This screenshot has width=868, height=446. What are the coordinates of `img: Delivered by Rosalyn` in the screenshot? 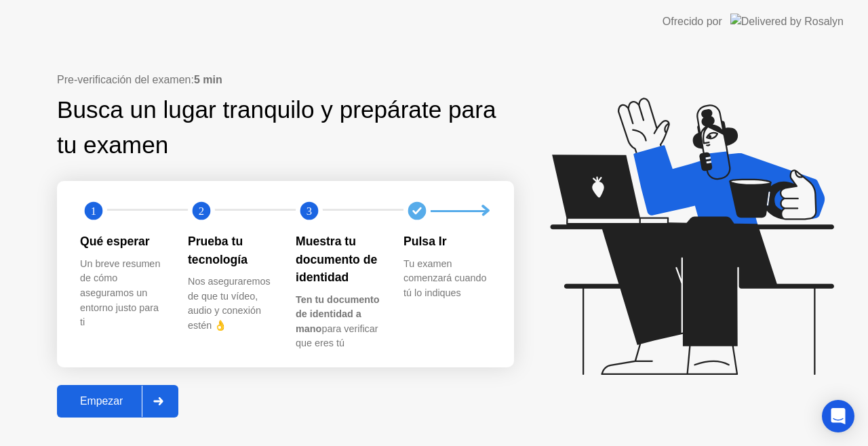 It's located at (786, 21).